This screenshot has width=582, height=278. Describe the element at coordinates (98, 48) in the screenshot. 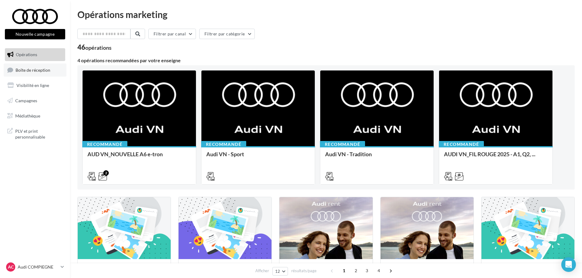

I see `div: opérations` at that location.